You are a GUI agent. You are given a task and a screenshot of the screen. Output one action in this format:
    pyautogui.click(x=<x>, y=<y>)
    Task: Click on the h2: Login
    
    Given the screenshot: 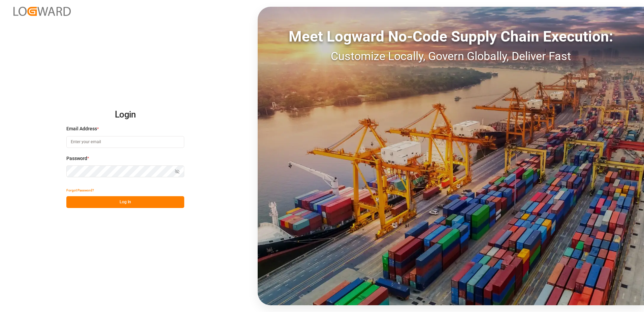 What is the action you would take?
    pyautogui.click(x=125, y=115)
    